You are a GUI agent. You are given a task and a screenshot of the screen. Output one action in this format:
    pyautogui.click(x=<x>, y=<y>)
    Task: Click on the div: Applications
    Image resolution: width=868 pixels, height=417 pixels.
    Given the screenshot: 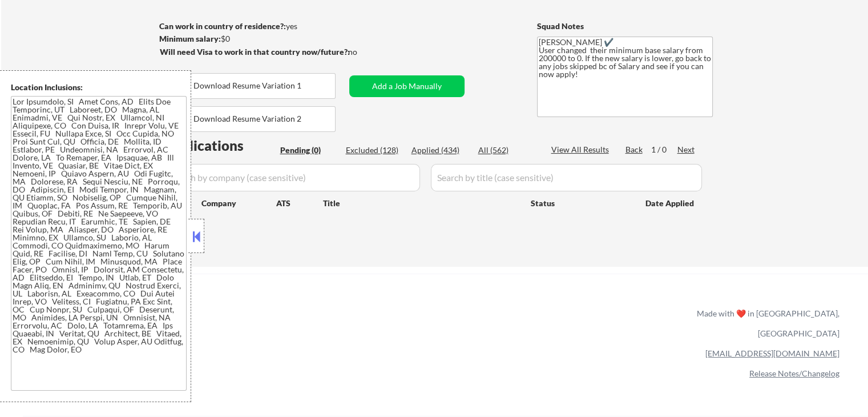 What is the action you would take?
    pyautogui.click(x=220, y=146)
    